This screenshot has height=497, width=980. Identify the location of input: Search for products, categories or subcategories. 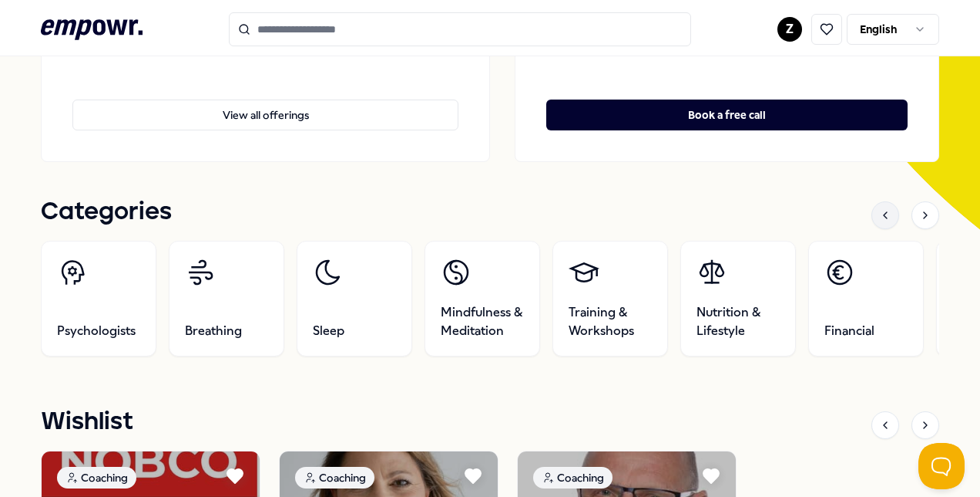
(460, 29).